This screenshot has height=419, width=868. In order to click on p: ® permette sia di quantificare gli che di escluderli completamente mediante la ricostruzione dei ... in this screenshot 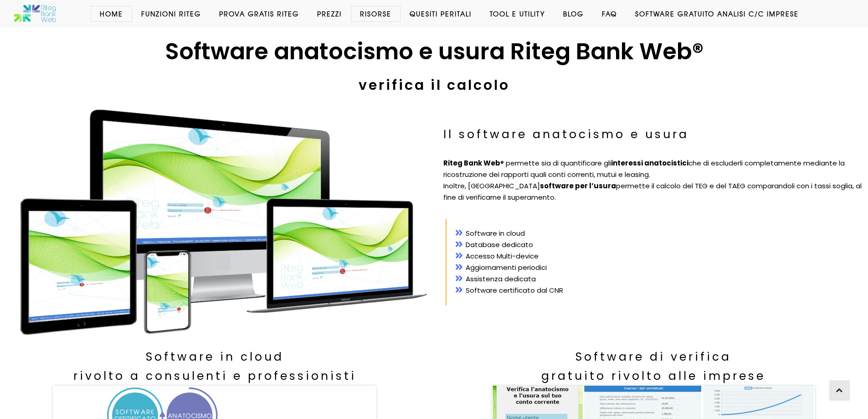, I will do `click(653, 180)`.